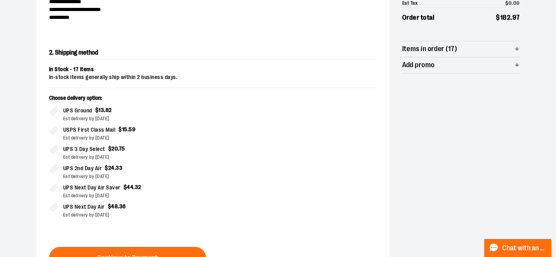 The image size is (556, 257). Describe the element at coordinates (125, 129) in the screenshot. I see `span: 15` at that location.